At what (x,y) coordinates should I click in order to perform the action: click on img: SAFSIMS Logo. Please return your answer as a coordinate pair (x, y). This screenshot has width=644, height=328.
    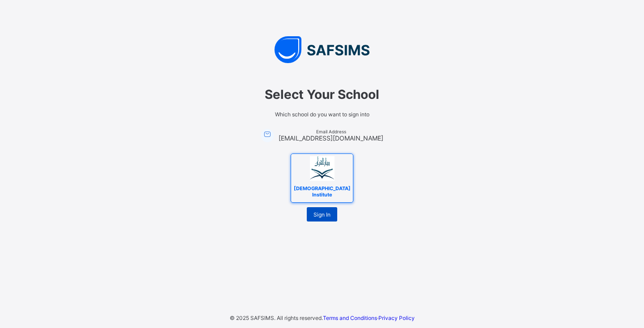
    Looking at the image, I should click on (322, 50).